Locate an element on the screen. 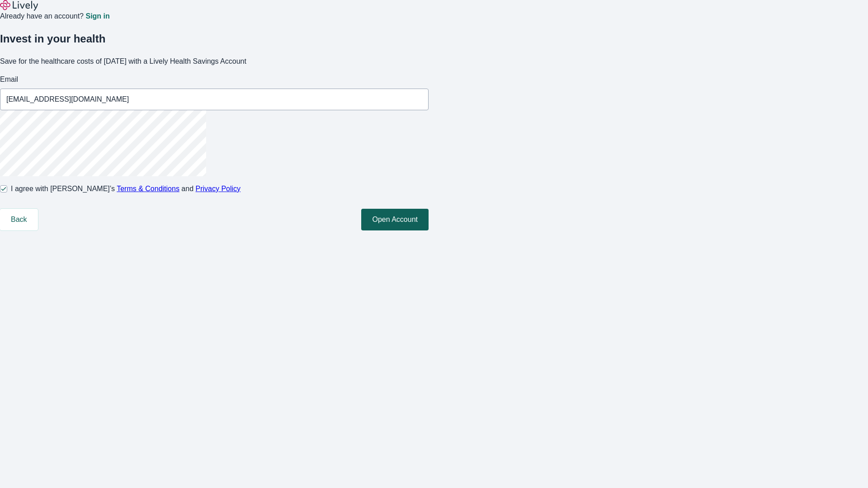 The width and height of the screenshot is (868, 488). a: Terms & Conditions is located at coordinates (148, 188).